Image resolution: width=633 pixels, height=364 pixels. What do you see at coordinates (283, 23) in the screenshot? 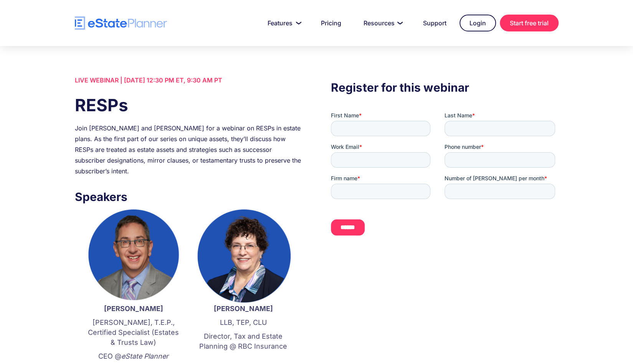
I see `a: Features` at bounding box center [283, 23].